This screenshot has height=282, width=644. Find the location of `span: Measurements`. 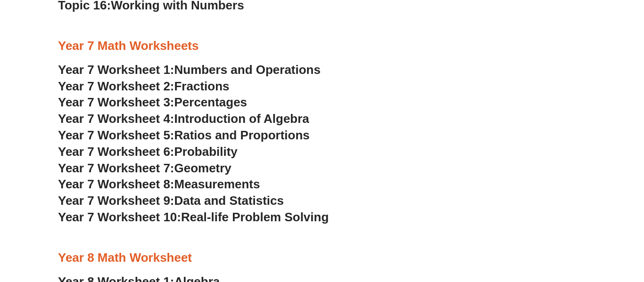

span: Measurements is located at coordinates (217, 184).